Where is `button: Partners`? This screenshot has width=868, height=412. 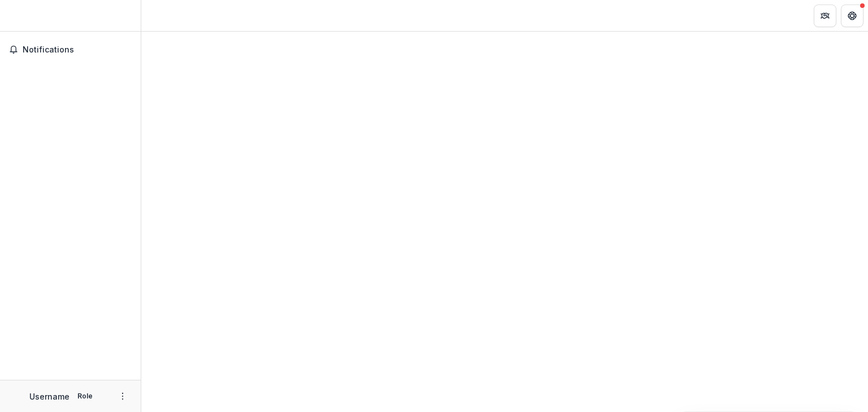
button: Partners is located at coordinates (825, 16).